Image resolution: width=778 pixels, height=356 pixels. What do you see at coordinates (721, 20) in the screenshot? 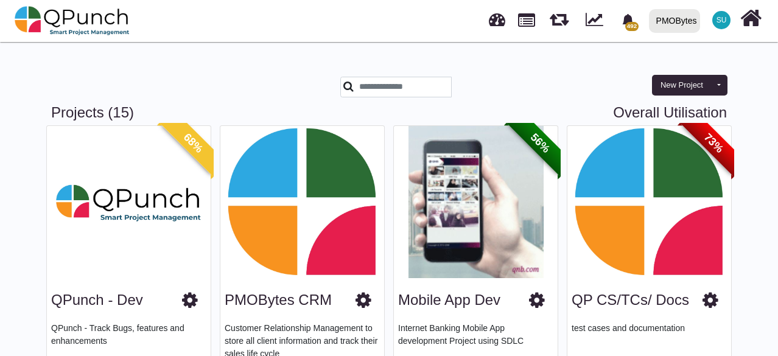
I see `span: SU` at bounding box center [721, 20].